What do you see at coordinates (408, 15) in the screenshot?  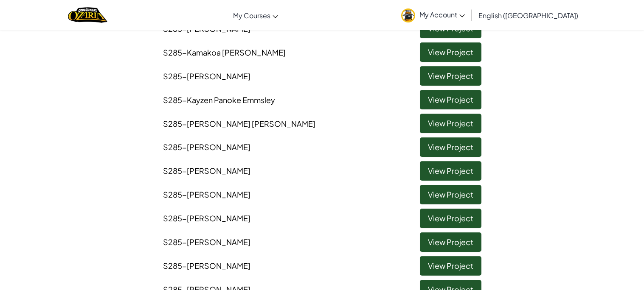 I see `img: avatar` at bounding box center [408, 15].